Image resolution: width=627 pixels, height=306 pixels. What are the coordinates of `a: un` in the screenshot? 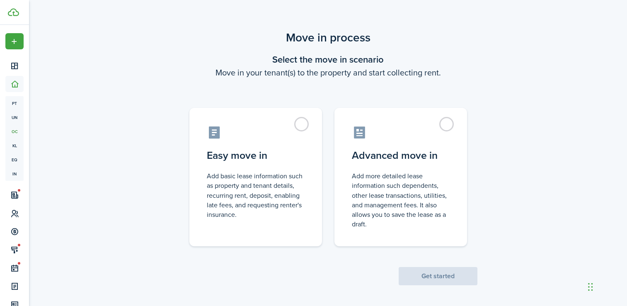 It's located at (14, 117).